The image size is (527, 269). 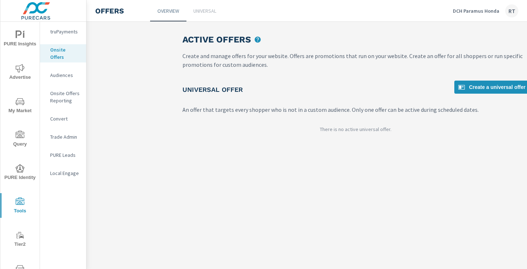 What do you see at coordinates (512, 11) in the screenshot?
I see `div: RT` at bounding box center [512, 11].